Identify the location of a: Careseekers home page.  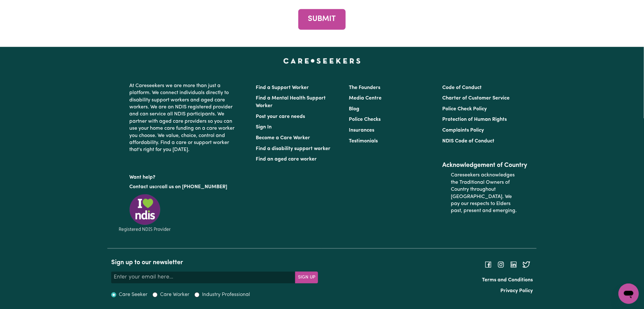
(322, 61).